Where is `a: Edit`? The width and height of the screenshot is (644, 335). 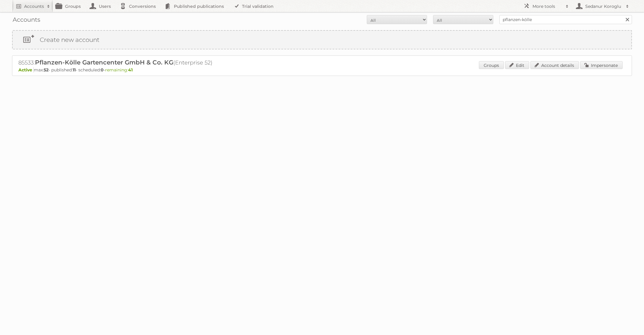
a: Edit is located at coordinates (517, 65).